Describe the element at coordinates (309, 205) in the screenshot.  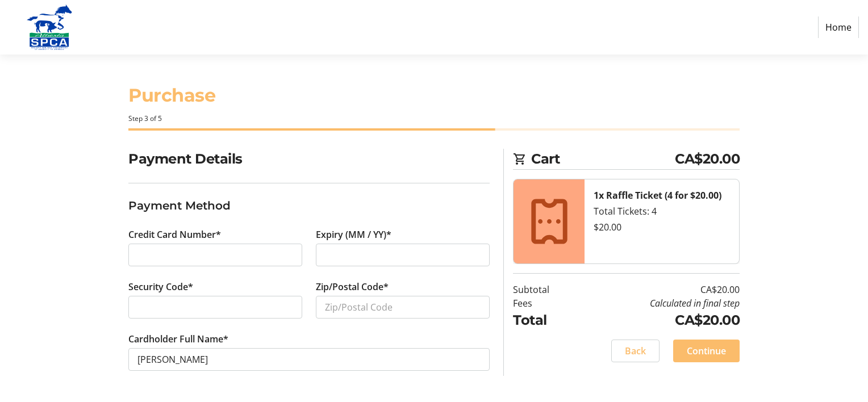
I see `h3: Payment Method` at that location.